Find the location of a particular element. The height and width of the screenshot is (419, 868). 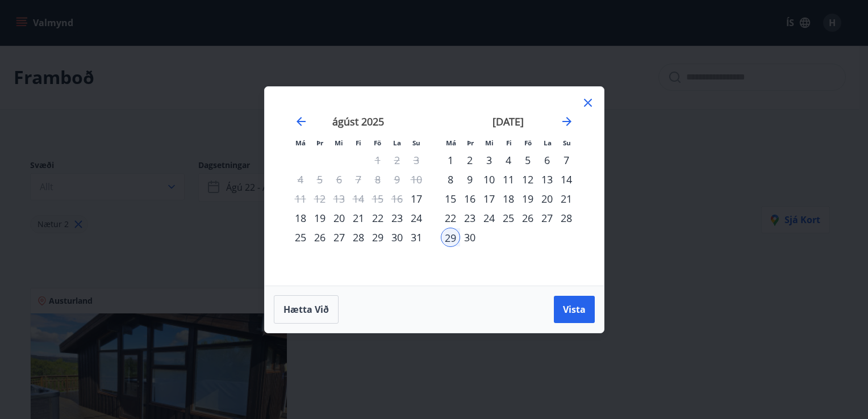

td: Choose laugardagur, 23. ágúst 2025 as your check-out date. It’s available. is located at coordinates (397, 218).